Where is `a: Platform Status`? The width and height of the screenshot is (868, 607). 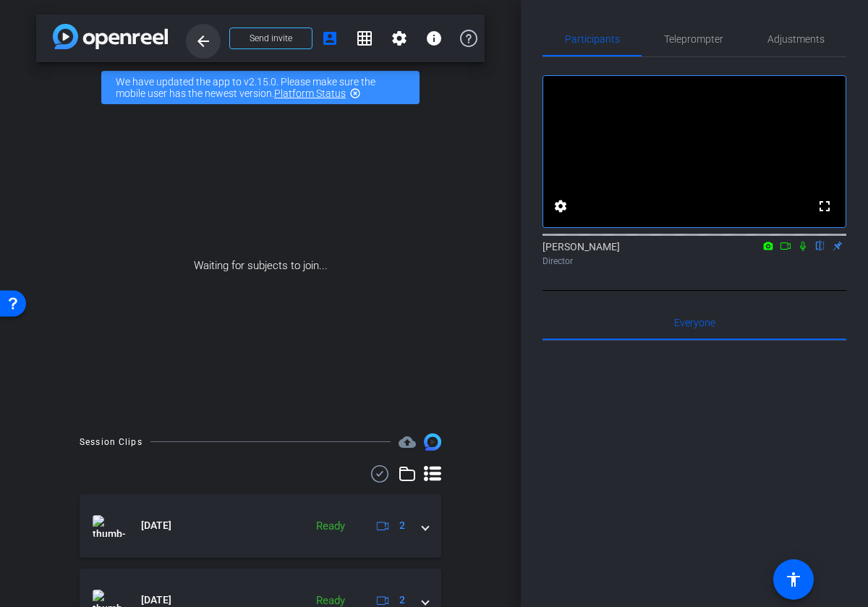
a: Platform Status is located at coordinates (309, 93).